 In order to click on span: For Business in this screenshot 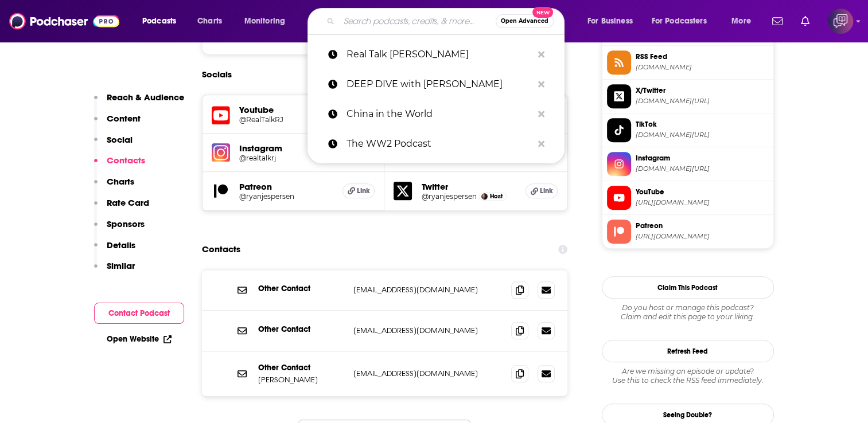, I will do `click(610, 21)`.